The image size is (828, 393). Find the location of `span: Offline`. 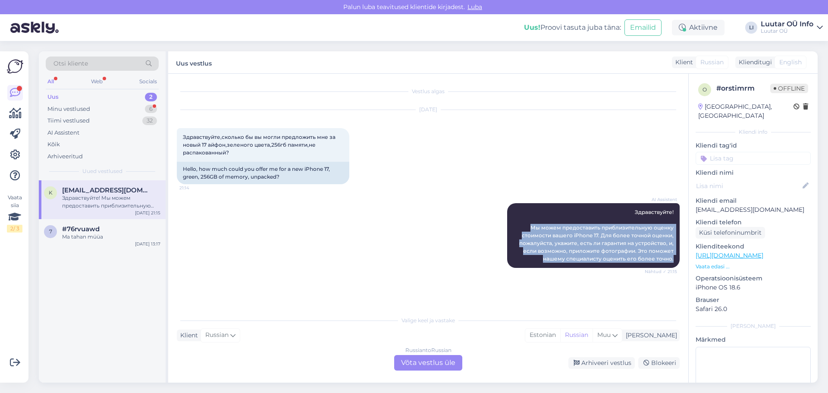

span: Offline is located at coordinates (789, 88).